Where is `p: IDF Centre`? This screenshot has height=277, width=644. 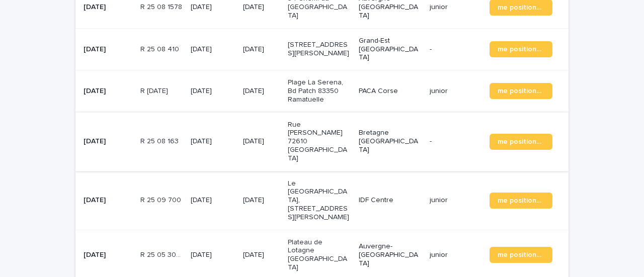 p: IDF Centre is located at coordinates (390, 200).